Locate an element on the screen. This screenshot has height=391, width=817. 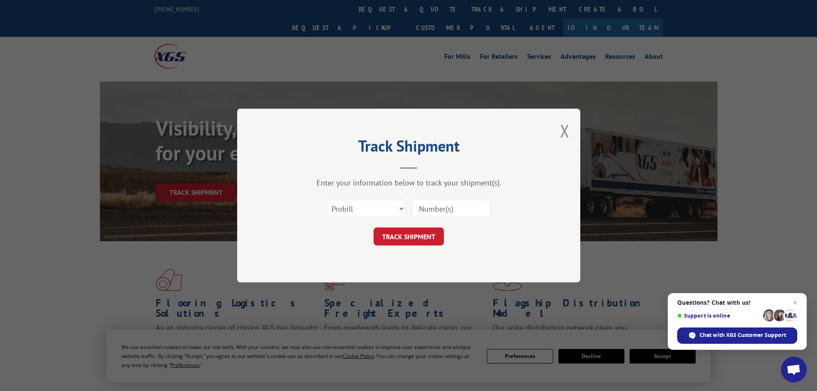
span: Close chat is located at coordinates (795, 302).